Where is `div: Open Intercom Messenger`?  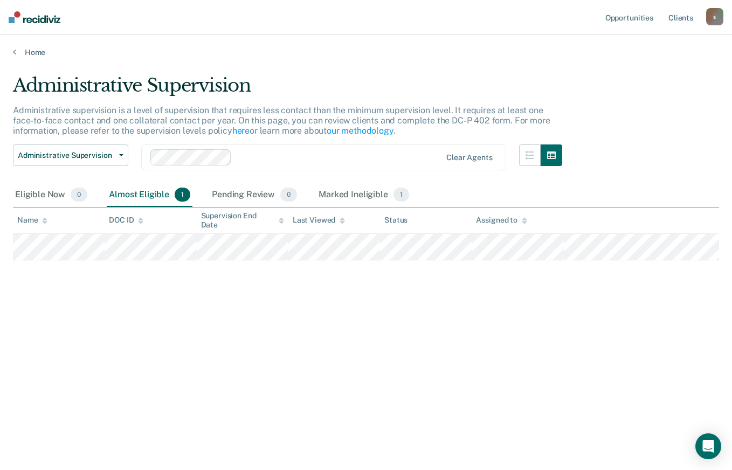
div: Open Intercom Messenger is located at coordinates (709, 447).